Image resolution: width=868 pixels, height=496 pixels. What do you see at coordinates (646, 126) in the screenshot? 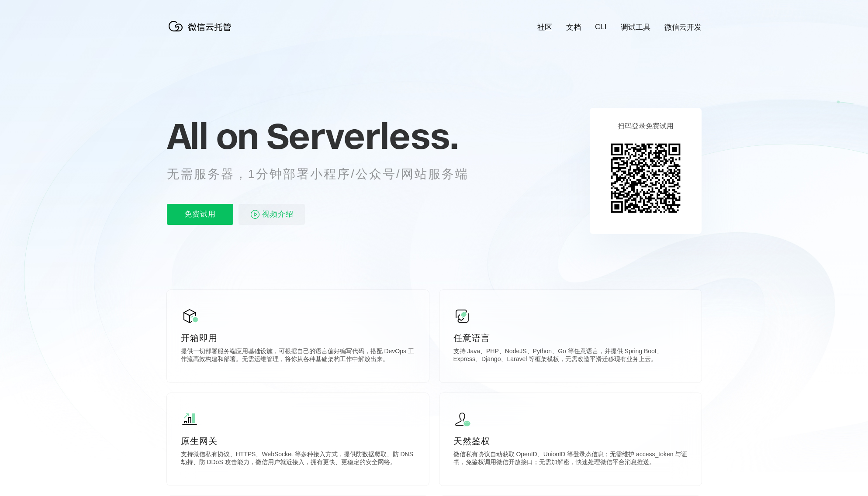
I see `p: 扫码登录免费试用` at bounding box center [646, 126].